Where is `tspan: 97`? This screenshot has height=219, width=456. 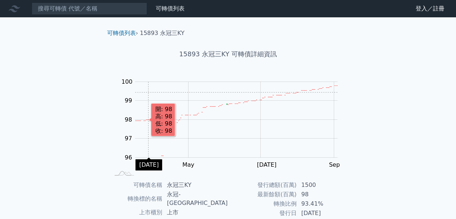 tspan: 97 is located at coordinates (128, 138).